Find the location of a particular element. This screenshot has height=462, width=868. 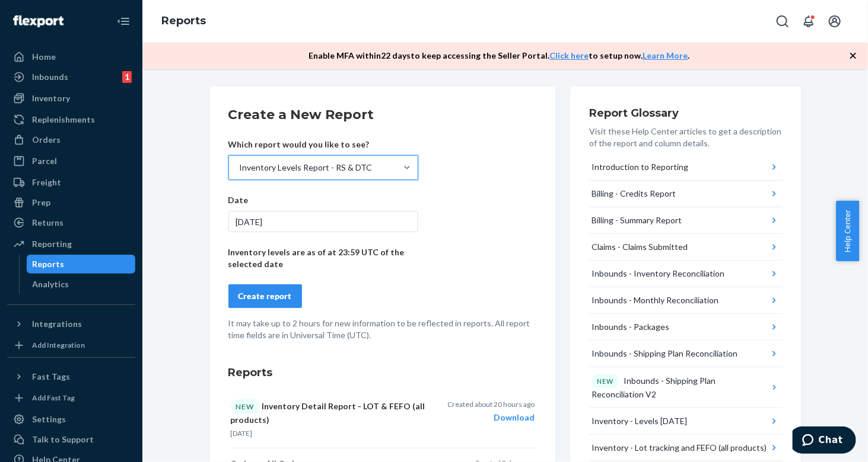

p: Inventory levels are as of at 23:59 UTC of the selected date is located at coordinates (323, 259).